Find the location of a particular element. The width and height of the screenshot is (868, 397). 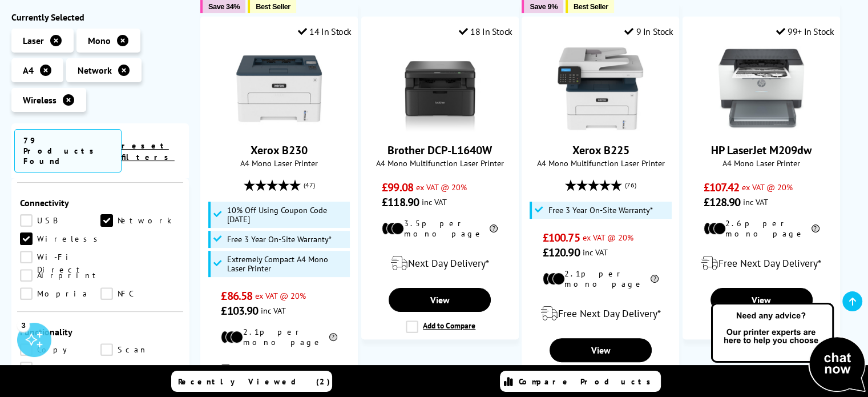

span: Mono is located at coordinates (99, 41).